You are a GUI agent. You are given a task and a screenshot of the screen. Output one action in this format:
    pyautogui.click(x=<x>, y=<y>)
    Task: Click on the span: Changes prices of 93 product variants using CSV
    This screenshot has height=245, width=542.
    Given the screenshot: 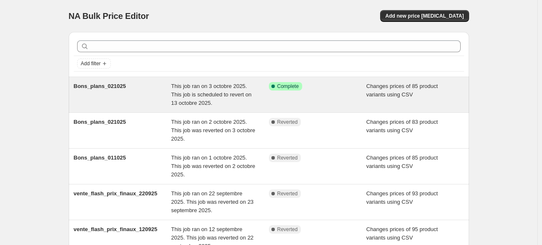 What is the action you would take?
    pyautogui.click(x=402, y=198)
    